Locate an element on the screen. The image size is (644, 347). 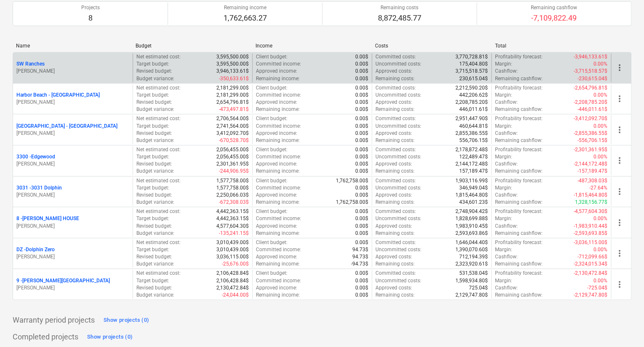
p: Profitability forecast : is located at coordinates (519, 273).